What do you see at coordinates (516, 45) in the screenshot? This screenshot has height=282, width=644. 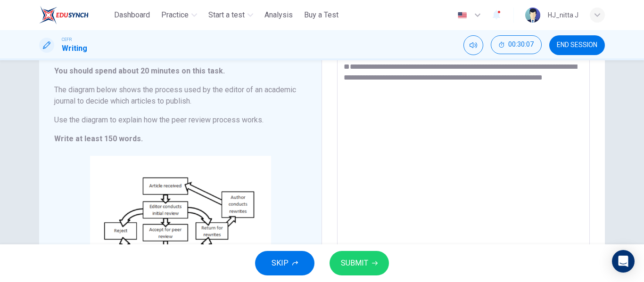 I see `button: 00:30:07` at bounding box center [516, 45].